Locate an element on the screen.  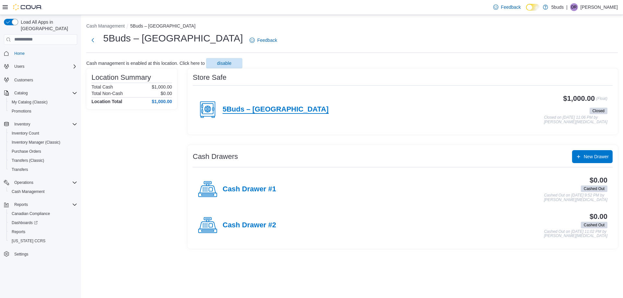
span: Feedback is located at coordinates (511, 7).